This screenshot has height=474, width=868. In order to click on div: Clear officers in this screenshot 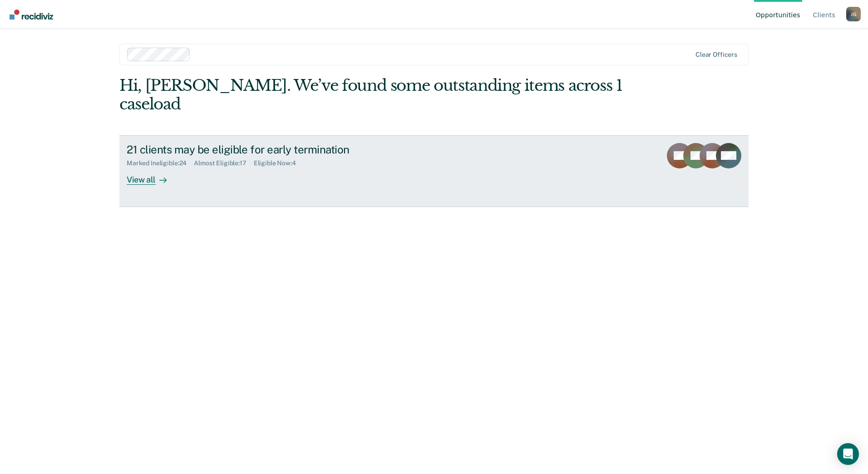, I will do `click(716, 55)`.